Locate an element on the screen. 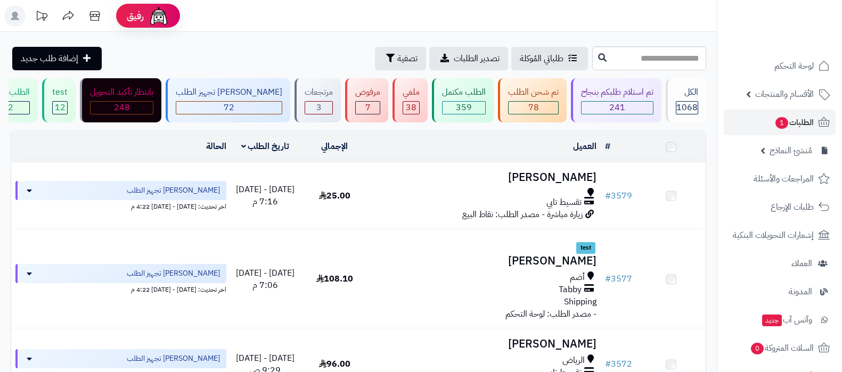 The width and height of the screenshot is (842, 372). div: 359 is located at coordinates (464, 108).